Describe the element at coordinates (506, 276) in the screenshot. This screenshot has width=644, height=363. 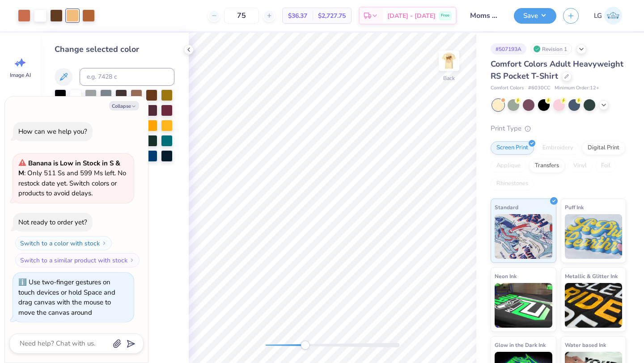
I see `span: Neon Ink` at that location.